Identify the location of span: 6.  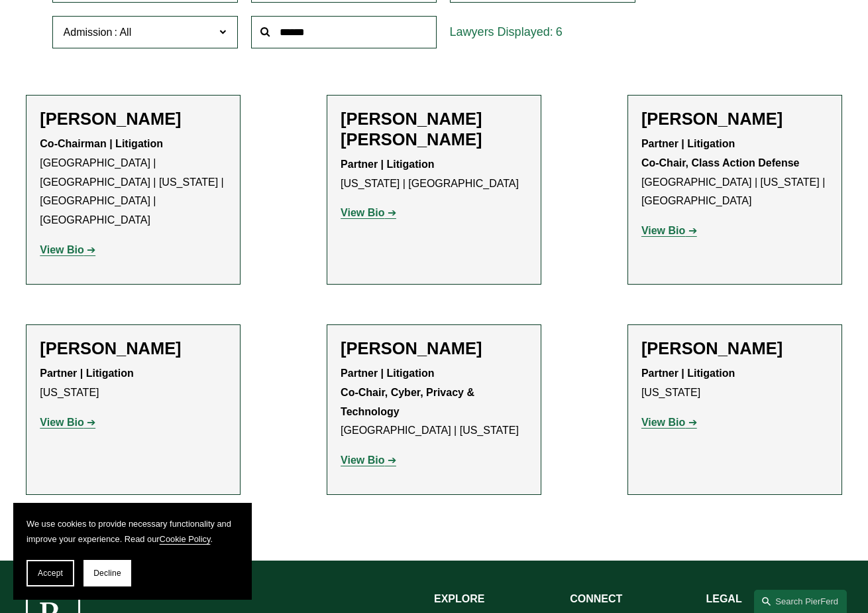
(560, 32).